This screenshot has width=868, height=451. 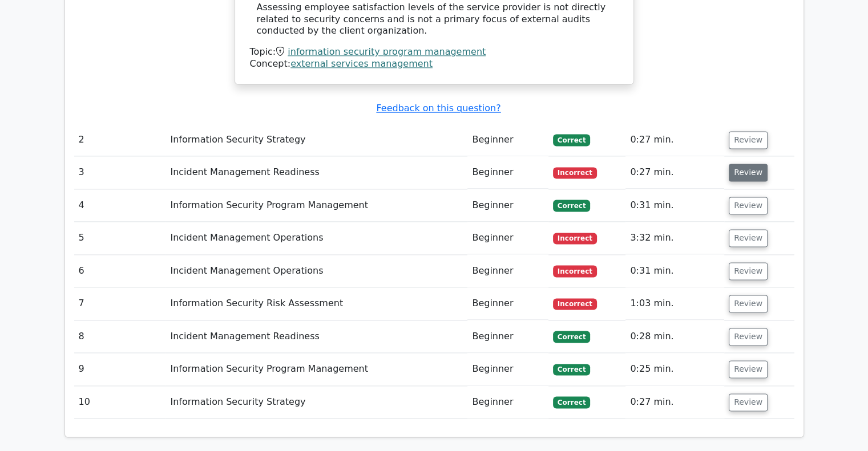 What do you see at coordinates (120, 271) in the screenshot?
I see `td: 6` at bounding box center [120, 271].